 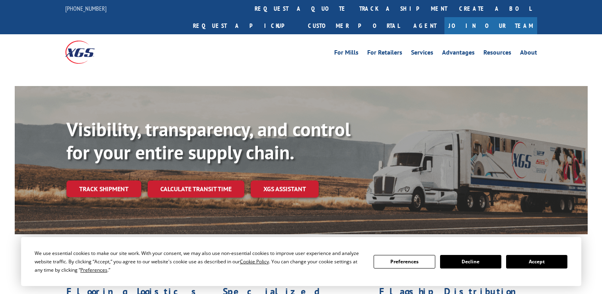 What do you see at coordinates (385, 54) in the screenshot?
I see `a: For Retailers` at bounding box center [385, 54].